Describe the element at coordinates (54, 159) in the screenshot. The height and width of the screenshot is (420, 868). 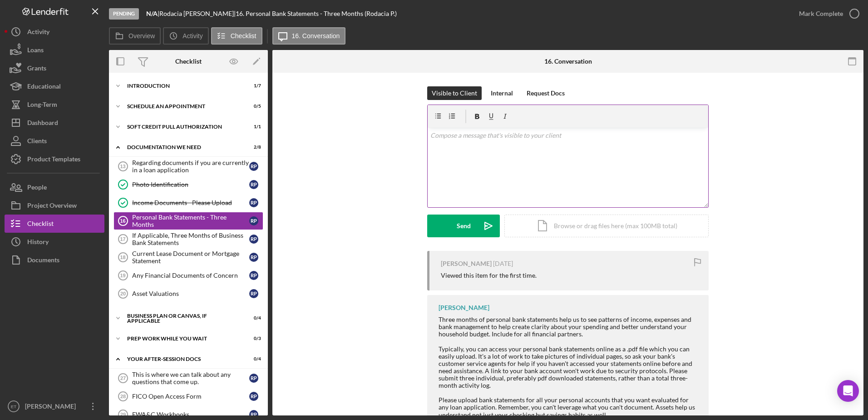
I see `a: Product Templates` at that location.